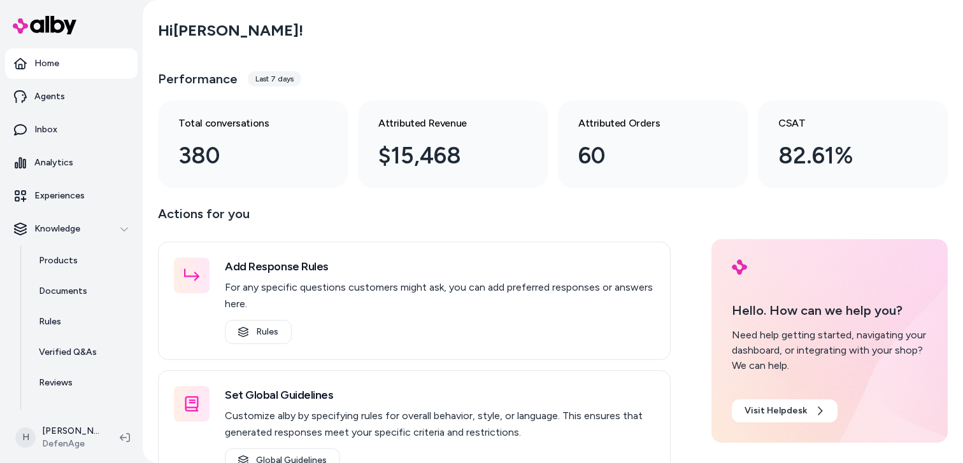  Describe the element at coordinates (58, 261) in the screenshot. I see `p: Products` at that location.